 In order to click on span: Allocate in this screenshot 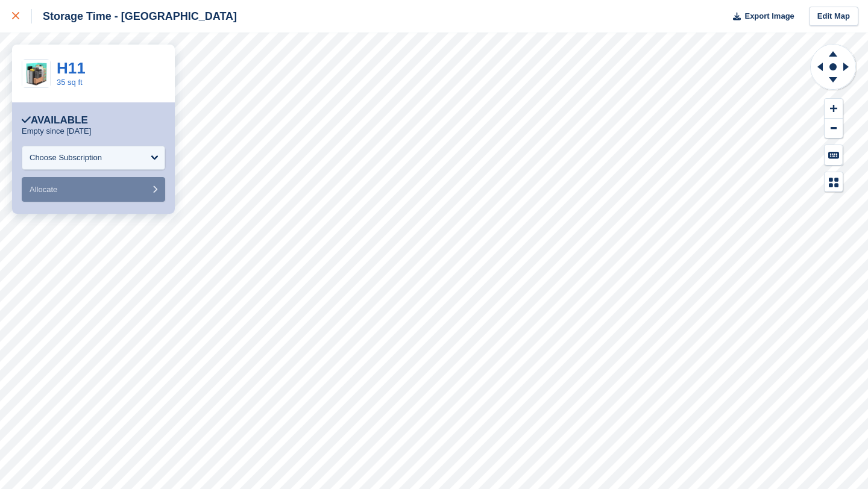, I will do `click(44, 189)`.